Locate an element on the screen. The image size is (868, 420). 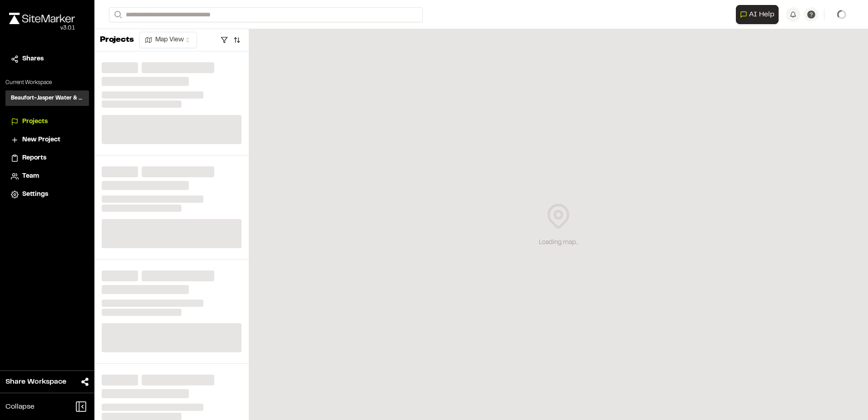
span: New Project is located at coordinates (41, 140).